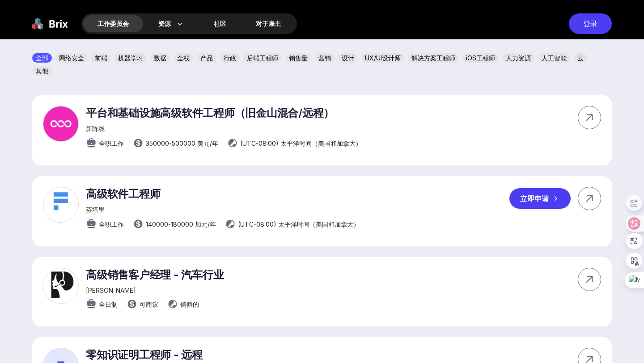 This screenshot has height=363, width=644. What do you see at coordinates (383, 58) in the screenshot?
I see `font: UX/UI设计师` at bounding box center [383, 58].